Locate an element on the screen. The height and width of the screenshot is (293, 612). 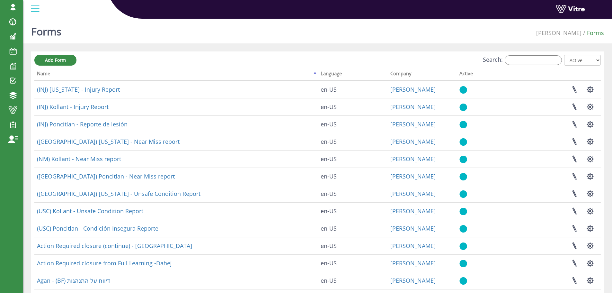
a: Add Form is located at coordinates (55, 60).